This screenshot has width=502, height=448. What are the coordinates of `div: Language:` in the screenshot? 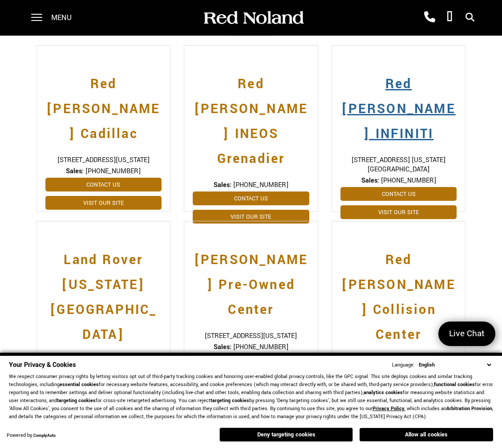 It's located at (403, 365).